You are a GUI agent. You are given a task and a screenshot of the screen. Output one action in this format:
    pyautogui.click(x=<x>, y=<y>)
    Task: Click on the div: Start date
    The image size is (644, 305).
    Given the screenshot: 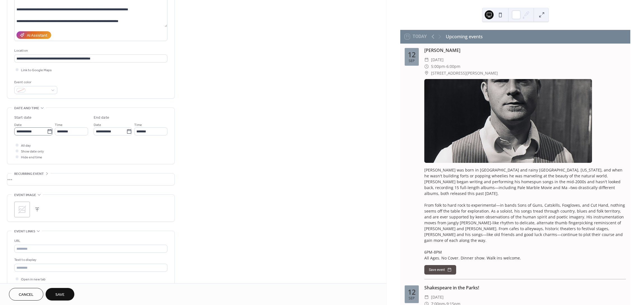 What is the action you would take?
    pyautogui.click(x=23, y=118)
    